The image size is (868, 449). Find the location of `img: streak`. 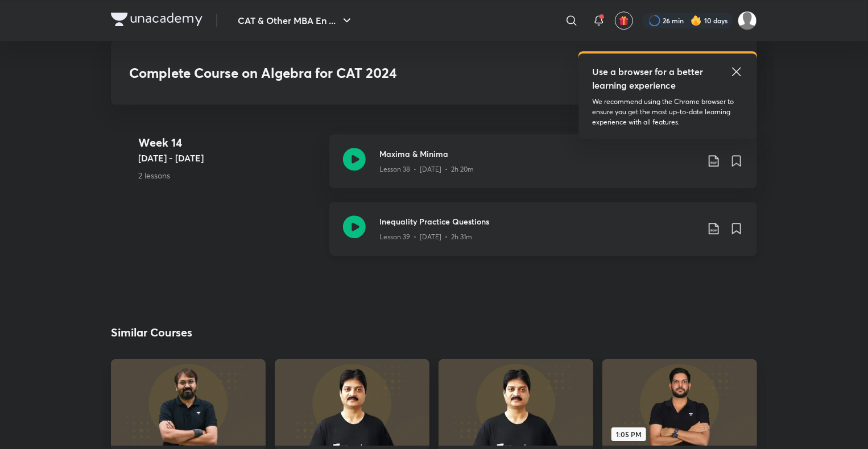

img: streak is located at coordinates (696, 21).